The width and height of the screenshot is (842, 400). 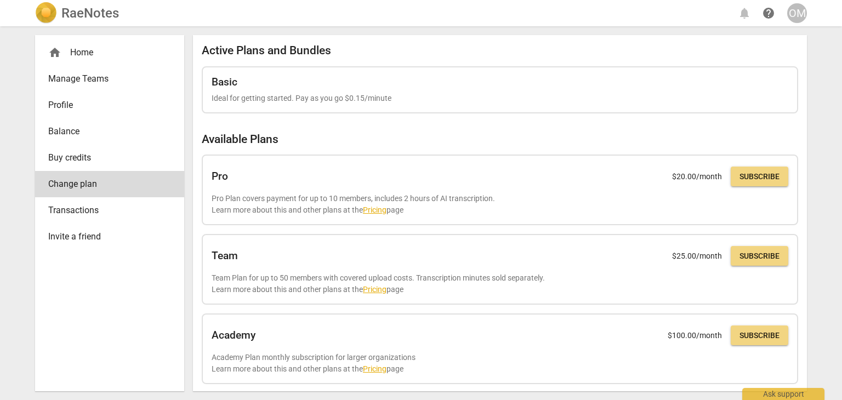 What do you see at coordinates (233, 335) in the screenshot?
I see `h2: Academy` at bounding box center [233, 335].